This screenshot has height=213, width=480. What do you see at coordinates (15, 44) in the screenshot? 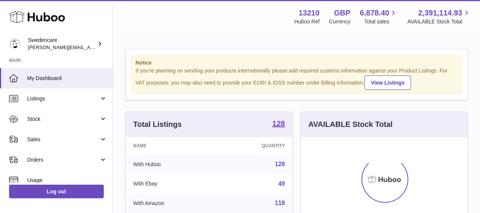
I see `img: simon.shaw@swedencare.co.uk` at bounding box center [15, 44].